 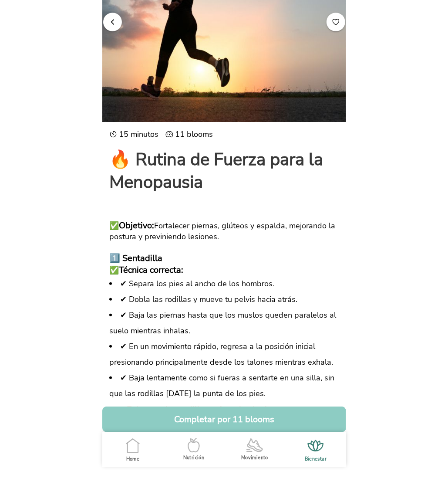 What do you see at coordinates (224, 284) in the screenshot?
I see `li: ✔ Separa los pies al ancho de los hombros.` at bounding box center [224, 284].